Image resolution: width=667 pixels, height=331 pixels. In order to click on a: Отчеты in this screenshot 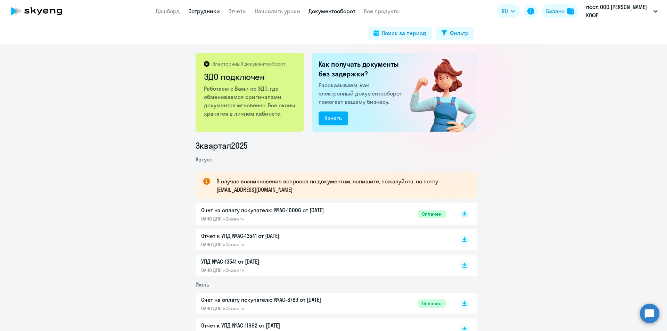, I will do `click(237, 11)`.